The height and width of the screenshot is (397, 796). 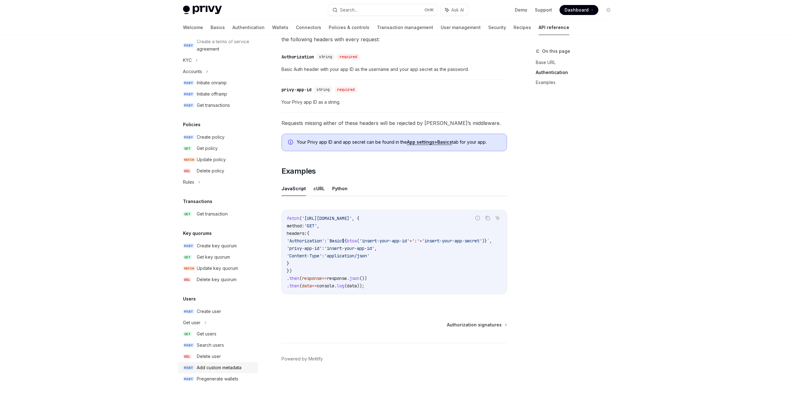 What do you see at coordinates (218, 160) in the screenshot?
I see `a: PATCHUpdate policy` at bounding box center [218, 160].